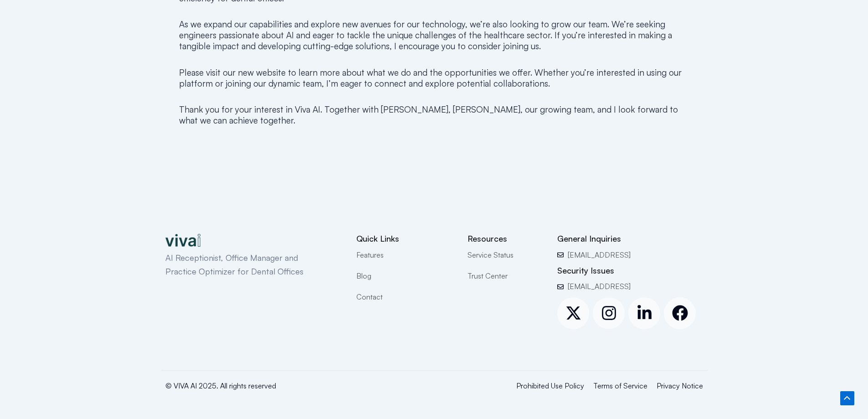 The image size is (868, 419). Describe the element at coordinates (370, 255) in the screenshot. I see `span: Features` at that location.